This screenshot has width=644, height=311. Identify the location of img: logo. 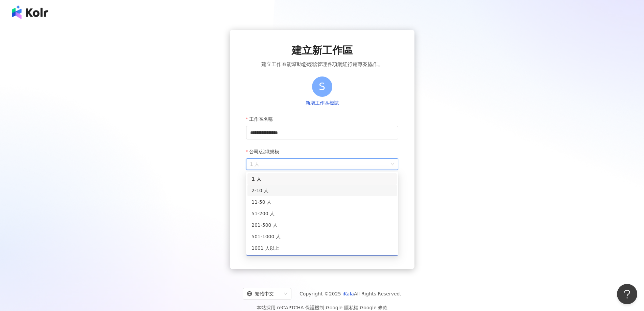
(30, 12).